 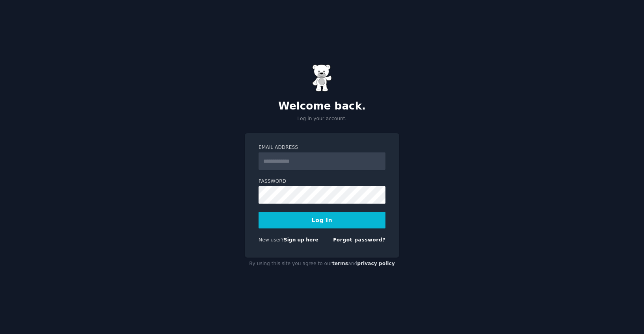 What do you see at coordinates (322, 220) in the screenshot?
I see `button: Log In` at bounding box center [322, 220].